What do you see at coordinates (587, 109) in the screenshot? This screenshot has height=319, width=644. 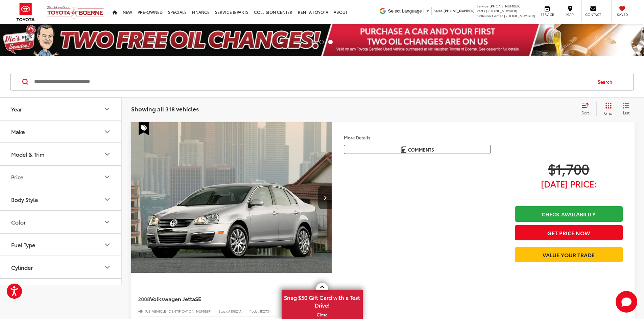 I see `button: Select sort value` at bounding box center [587, 109].